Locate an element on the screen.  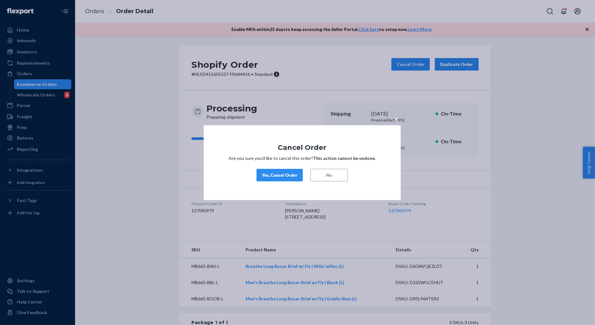
strong: This action cannot be undone. is located at coordinates (344, 158).